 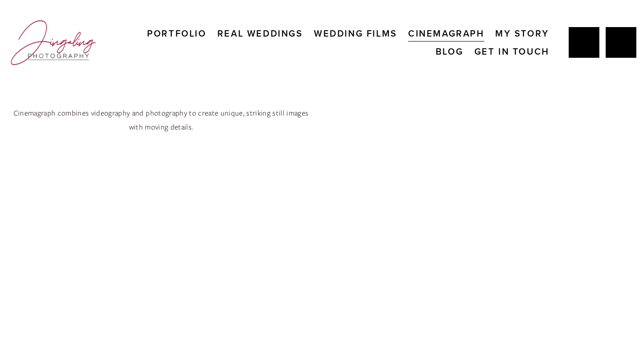 What do you see at coordinates (512, 51) in the screenshot?
I see `a: Get In Touch` at bounding box center [512, 51].